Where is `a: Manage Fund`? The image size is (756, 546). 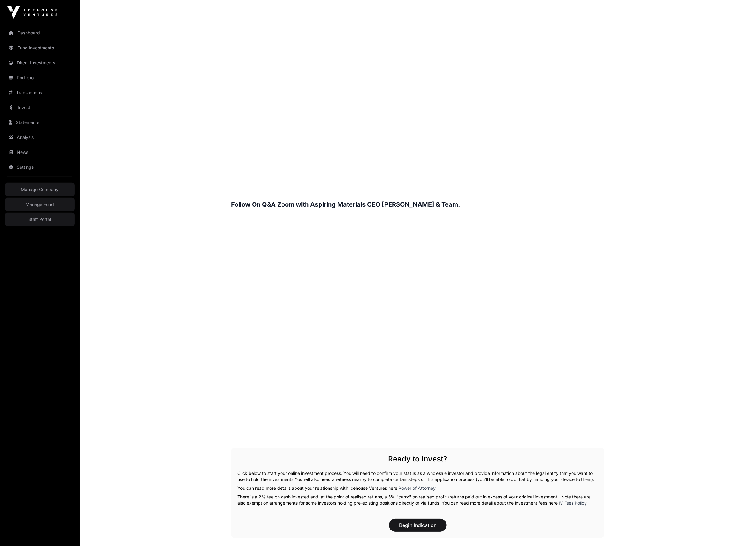 a: Manage Fund is located at coordinates (40, 204).